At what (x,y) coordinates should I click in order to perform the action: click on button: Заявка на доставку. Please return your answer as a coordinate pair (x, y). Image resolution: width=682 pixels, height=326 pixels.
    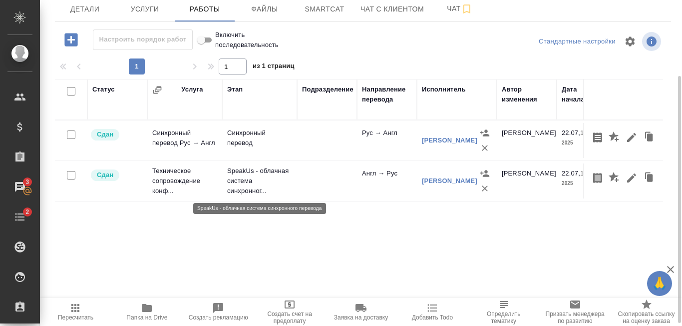
    Looking at the image, I should click on (361, 312).